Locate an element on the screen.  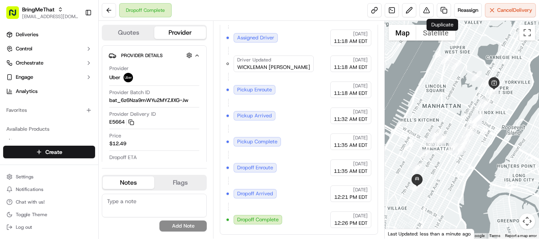
img: Angelique Valdez is located at coordinates (14, 142).